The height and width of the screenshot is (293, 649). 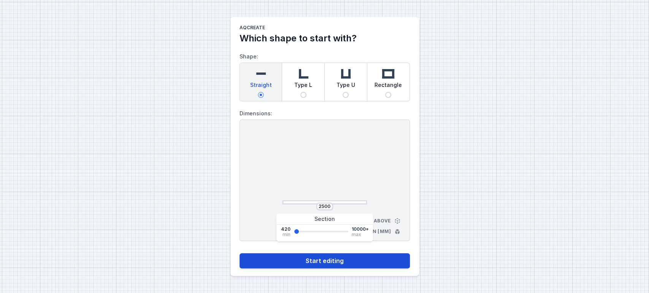 What do you see at coordinates (388, 74) in the screenshot?
I see `img: rectangle.svg` at bounding box center [388, 74].